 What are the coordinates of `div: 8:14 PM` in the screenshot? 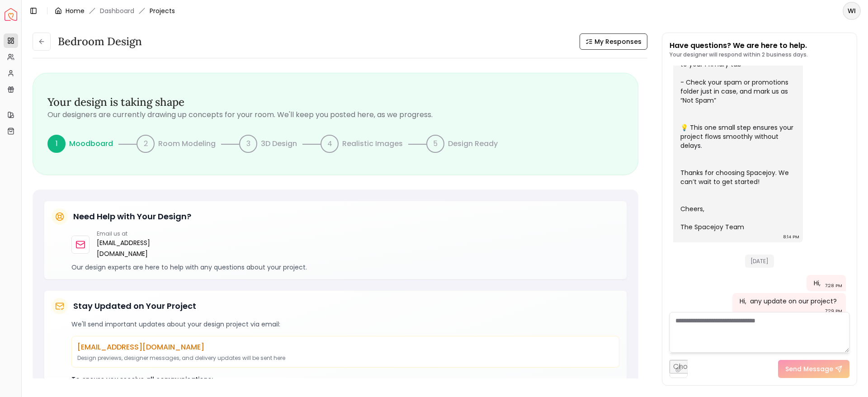 It's located at (791, 236).